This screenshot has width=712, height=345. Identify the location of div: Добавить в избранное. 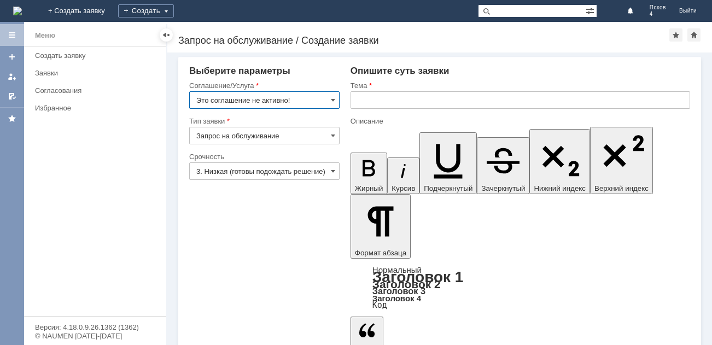
(676, 35).